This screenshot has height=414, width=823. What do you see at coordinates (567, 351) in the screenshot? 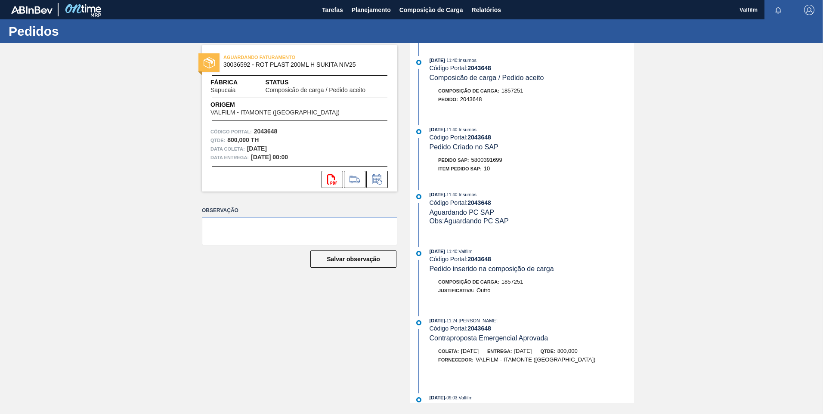
I see `span: 800,000` at bounding box center [567, 351].